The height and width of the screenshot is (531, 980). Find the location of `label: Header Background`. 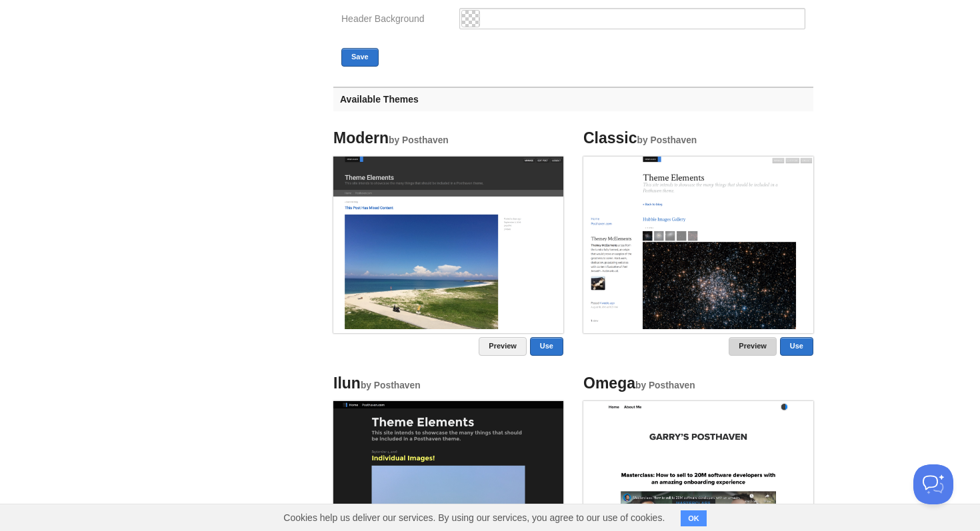

label: Header Background is located at coordinates (396, 20).